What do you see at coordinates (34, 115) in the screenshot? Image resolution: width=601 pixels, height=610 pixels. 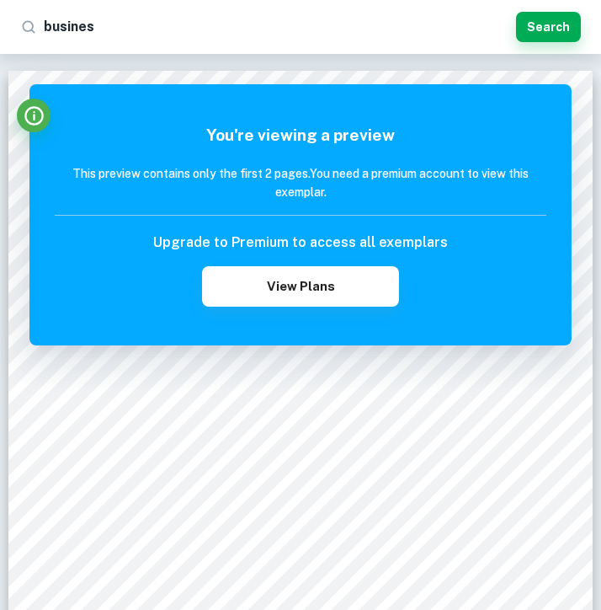 I see `button: Info` at bounding box center [34, 115].